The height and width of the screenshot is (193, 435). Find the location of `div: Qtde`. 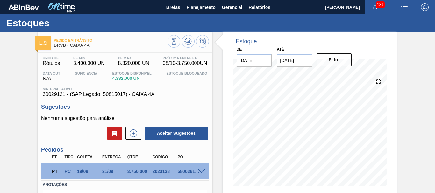

div: Qtde is located at coordinates (139, 157).